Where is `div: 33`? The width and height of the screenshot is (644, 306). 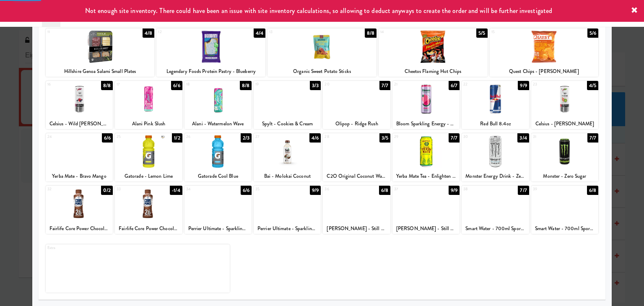 div: 33 is located at coordinates (133, 189).